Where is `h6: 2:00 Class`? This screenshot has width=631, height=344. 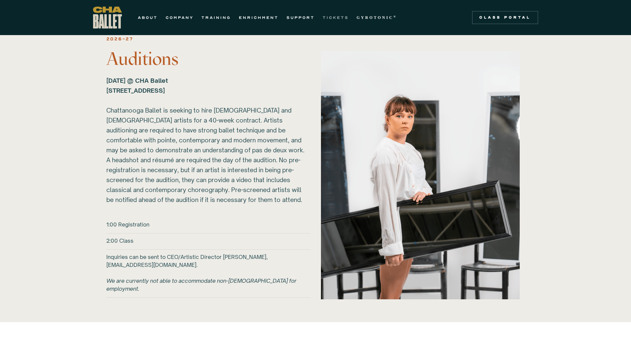
h6: 2:00 Class is located at coordinates (120, 241).